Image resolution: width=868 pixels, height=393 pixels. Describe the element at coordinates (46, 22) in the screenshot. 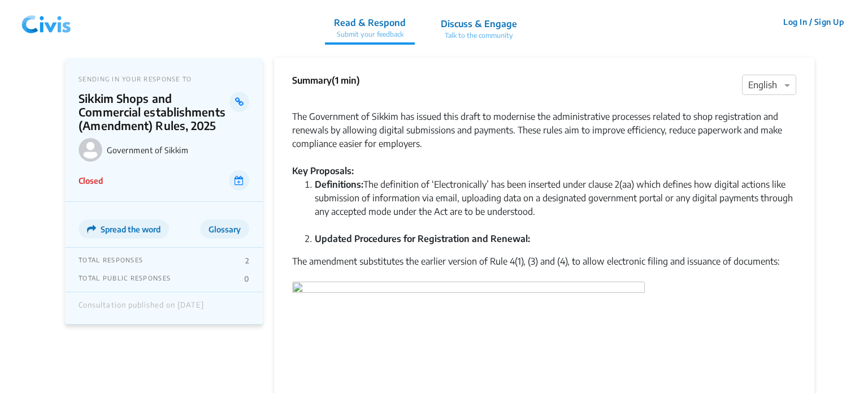

I see `img: navlogo.png` at that location.